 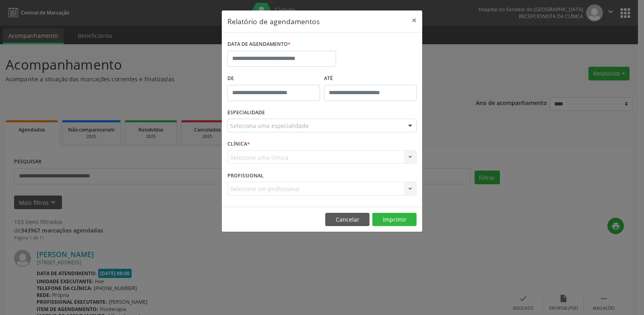 I want to click on label: ATÉ, so click(x=370, y=78).